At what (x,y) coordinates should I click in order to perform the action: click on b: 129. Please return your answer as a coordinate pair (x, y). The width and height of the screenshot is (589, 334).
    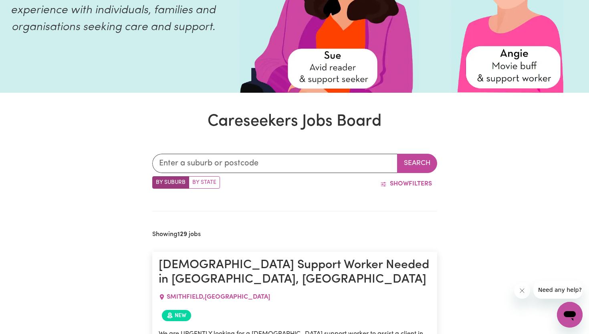
    Looking at the image, I should click on (182, 234).